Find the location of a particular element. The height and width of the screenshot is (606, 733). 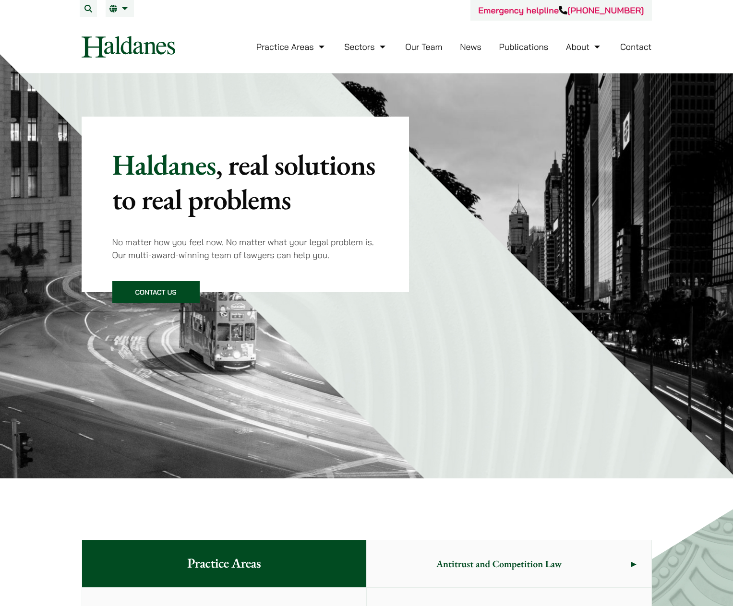

a: Practice Areas is located at coordinates (291, 47).